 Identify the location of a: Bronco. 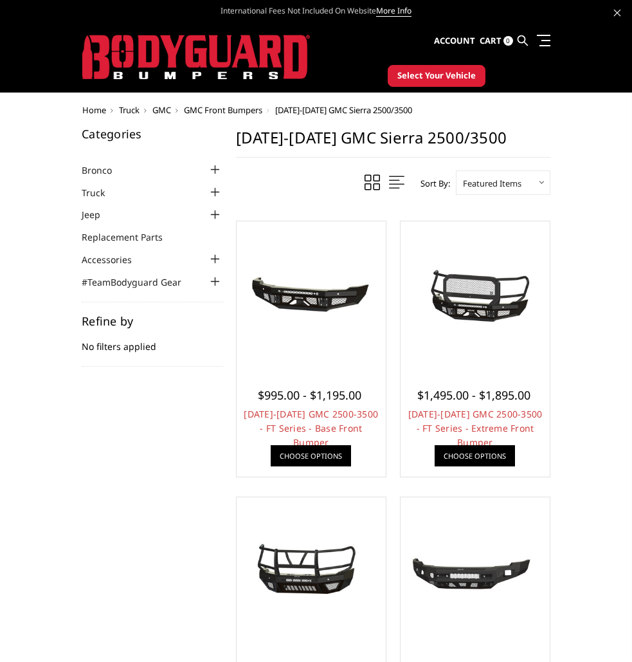
(105, 170).